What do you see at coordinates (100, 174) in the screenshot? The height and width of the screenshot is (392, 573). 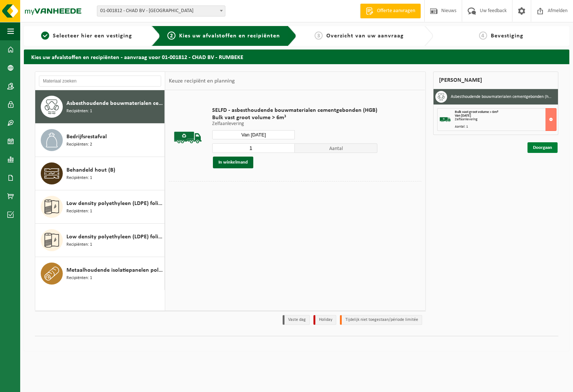 I see `button: Behandeld hout (B) Recipiënten: 1` at bounding box center [100, 174].